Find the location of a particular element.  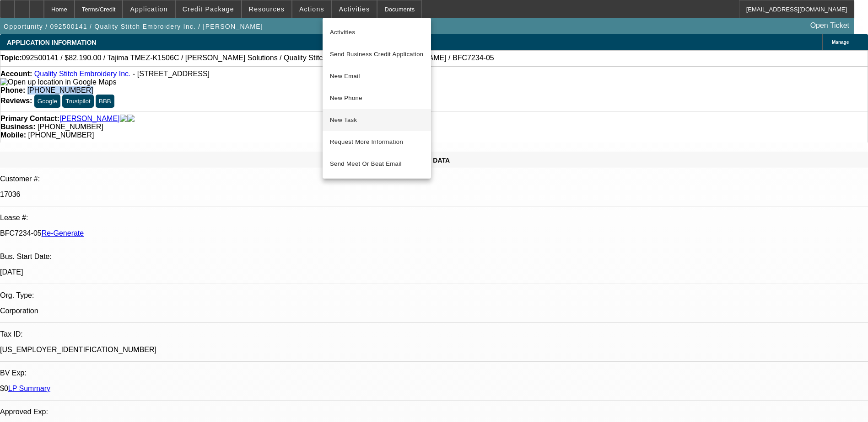

span: Activities is located at coordinates (377, 33).